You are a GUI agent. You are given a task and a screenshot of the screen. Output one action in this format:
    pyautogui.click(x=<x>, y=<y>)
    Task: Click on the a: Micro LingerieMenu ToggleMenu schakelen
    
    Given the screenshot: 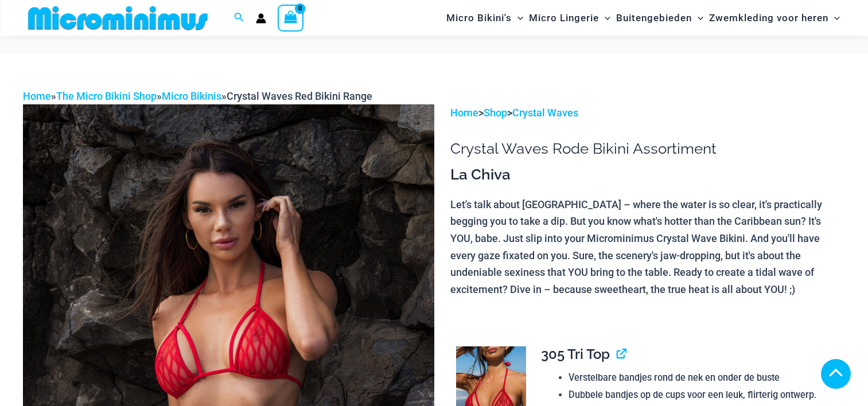 What is the action you would take?
    pyautogui.click(x=570, y=18)
    